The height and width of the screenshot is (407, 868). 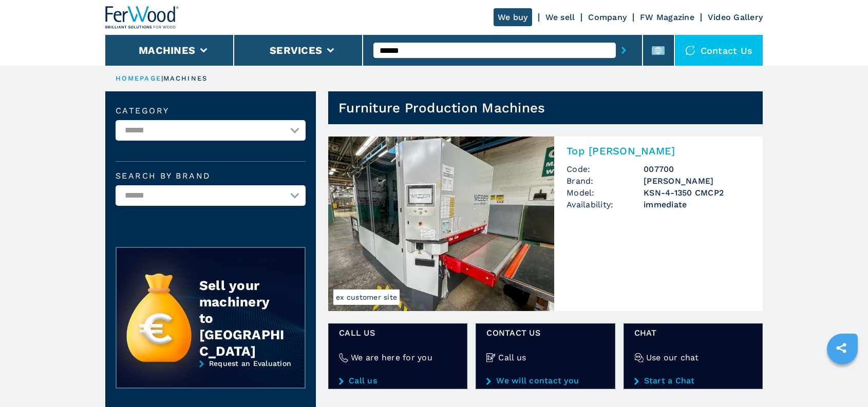 What do you see at coordinates (697, 192) in the screenshot?
I see `h3: KSN-4-1350 CMCP2` at bounding box center [697, 192].